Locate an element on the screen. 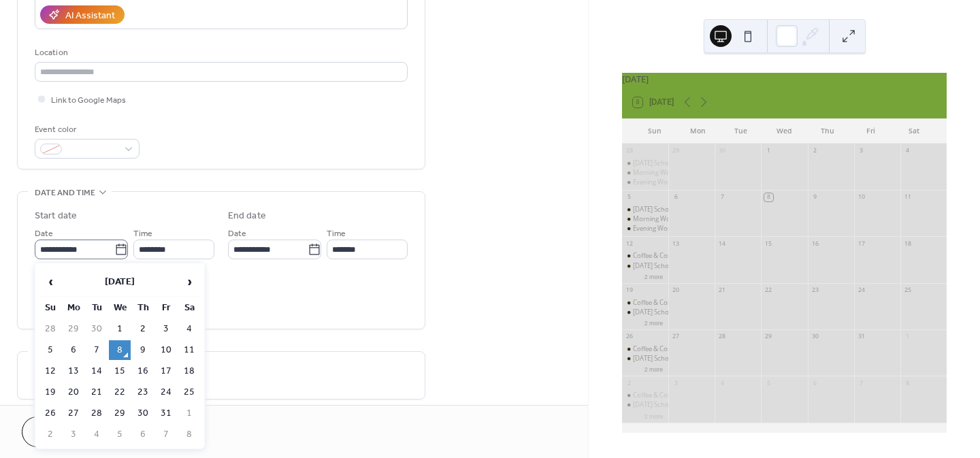 The image size is (980, 458). td: 29 is located at coordinates (74, 329).